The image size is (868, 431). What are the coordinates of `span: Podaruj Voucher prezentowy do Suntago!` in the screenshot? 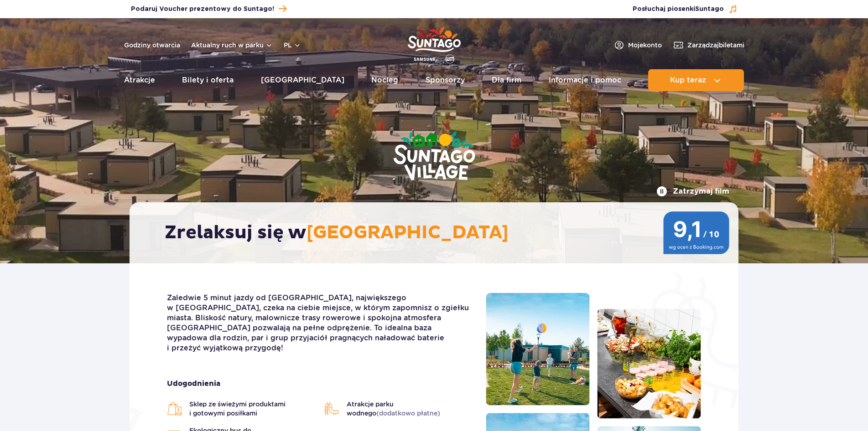 It's located at (202, 9).